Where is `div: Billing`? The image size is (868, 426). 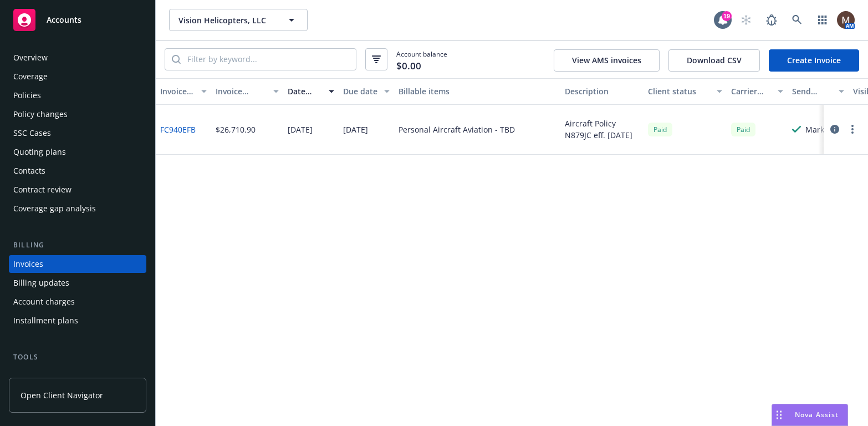
div: Billing is located at coordinates (77, 245).